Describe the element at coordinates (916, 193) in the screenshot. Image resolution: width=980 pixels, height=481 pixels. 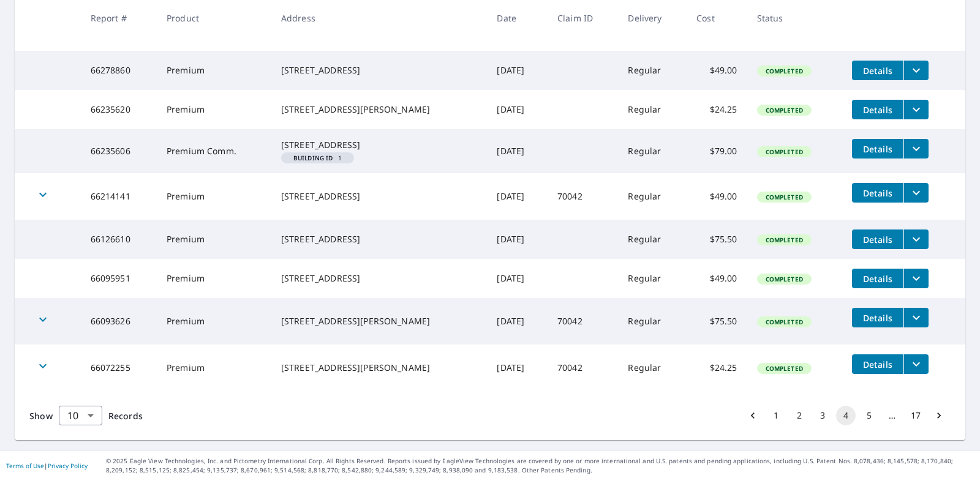
I see `button: filesDropdownBtn-66214141` at that location.